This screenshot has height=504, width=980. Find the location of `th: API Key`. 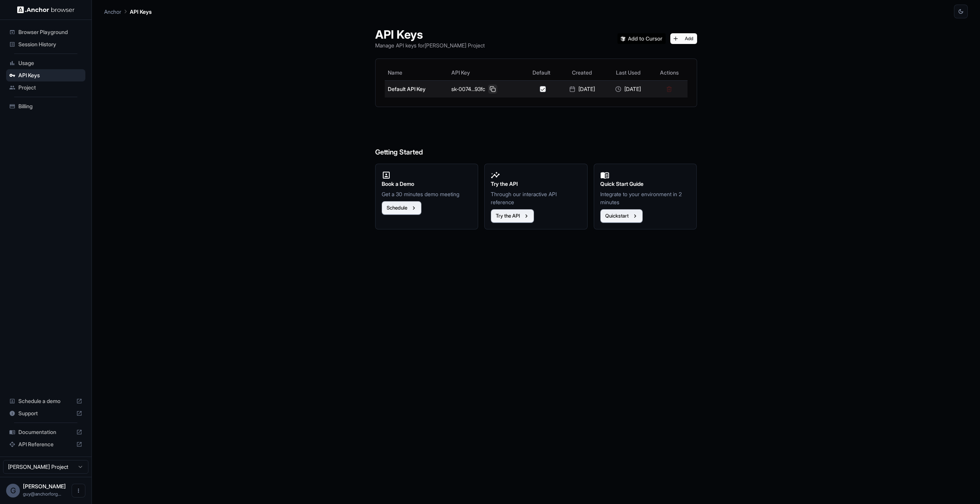

th: API Key is located at coordinates (486, 73).